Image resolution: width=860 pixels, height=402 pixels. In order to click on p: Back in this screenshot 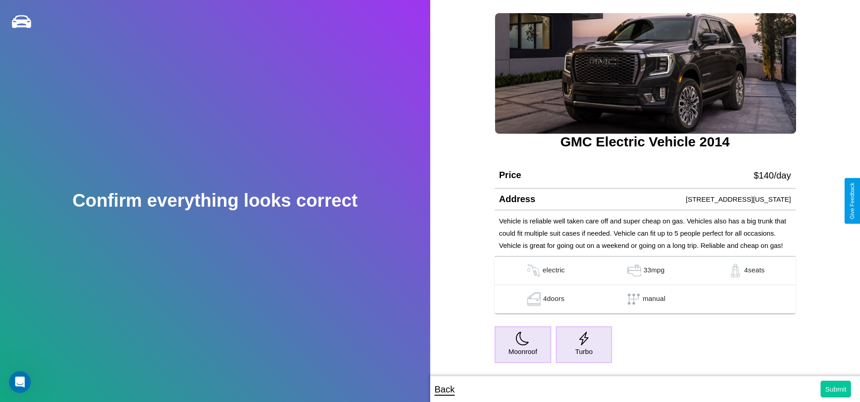, I will do `click(445, 390)`.